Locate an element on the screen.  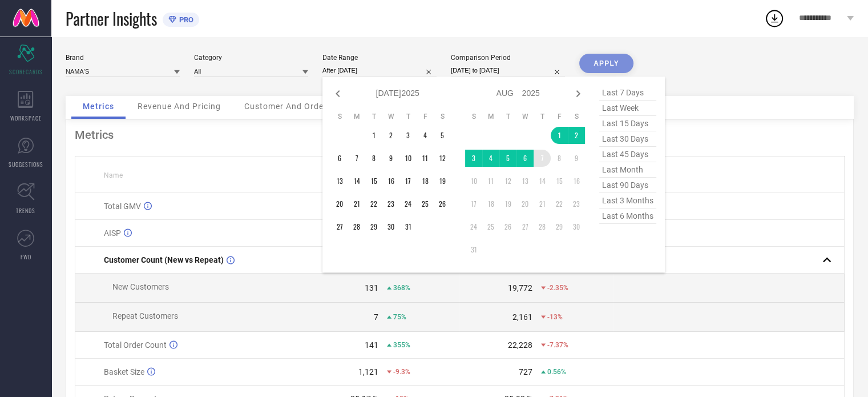
span: -9.3% is located at coordinates (402, 372).